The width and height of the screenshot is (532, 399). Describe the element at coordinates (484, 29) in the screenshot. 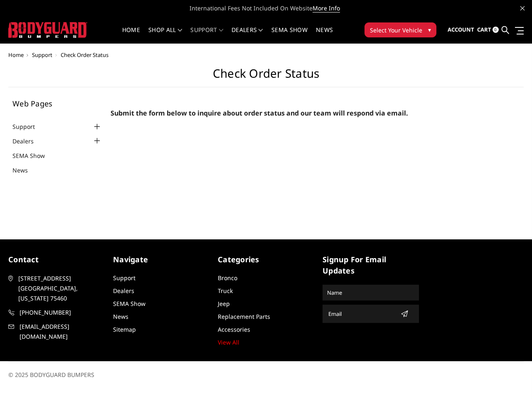

I see `span: Cart` at that location.